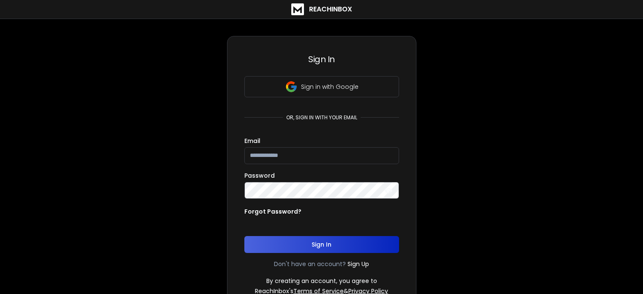 The height and width of the screenshot is (294, 643). Describe the element at coordinates (331, 9) in the screenshot. I see `h1: ReachInbox` at that location.